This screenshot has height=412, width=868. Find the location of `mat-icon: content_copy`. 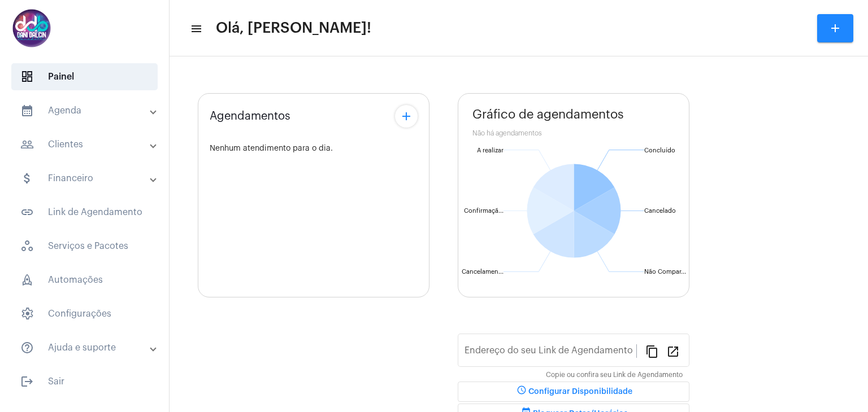

mat-icon: content_copy is located at coordinates (652, 351).